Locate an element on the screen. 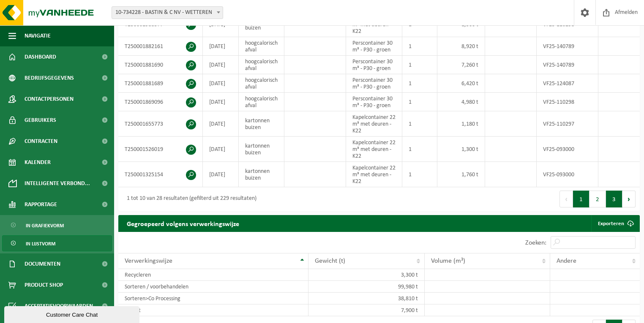 The height and width of the screenshot is (323, 644). span: Contracten is located at coordinates (41, 141).